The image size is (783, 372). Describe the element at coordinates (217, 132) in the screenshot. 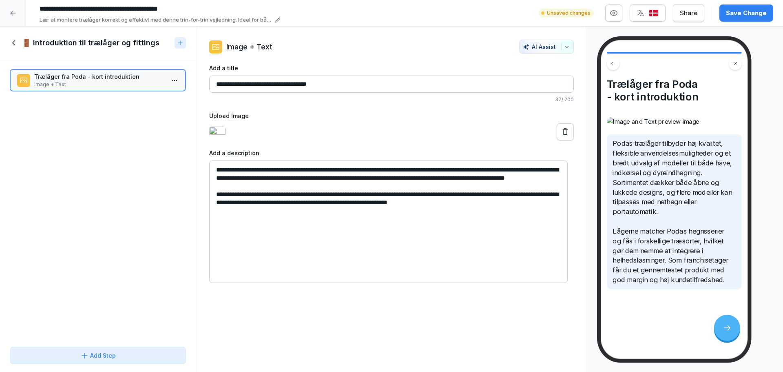

I see `img: df085263-a335-4f1a-a78f-09f6973dc9e5` at that location.